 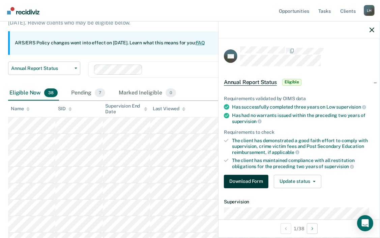 What do you see at coordinates (299, 83) in the screenshot?
I see `div: Annual Report StatusEligible` at bounding box center [299, 83].